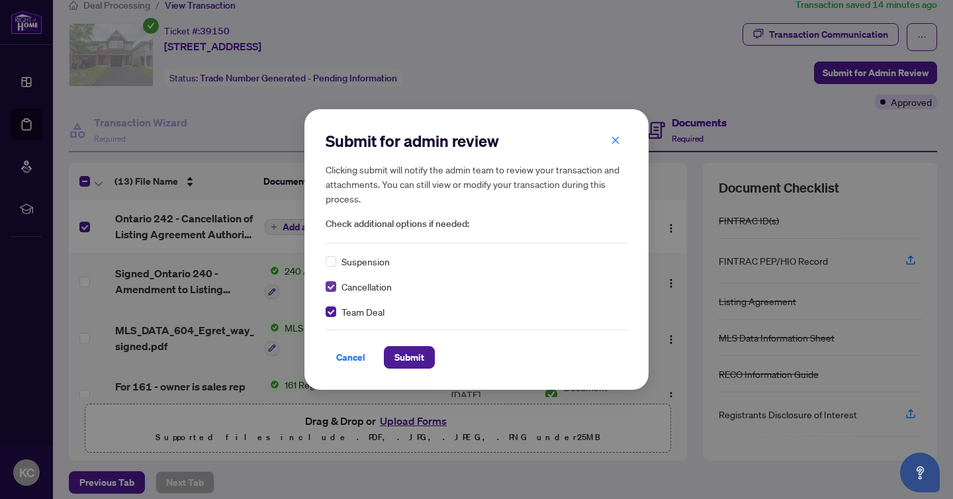  What do you see at coordinates (363, 312) in the screenshot?
I see `span: Team Deal` at bounding box center [363, 312].